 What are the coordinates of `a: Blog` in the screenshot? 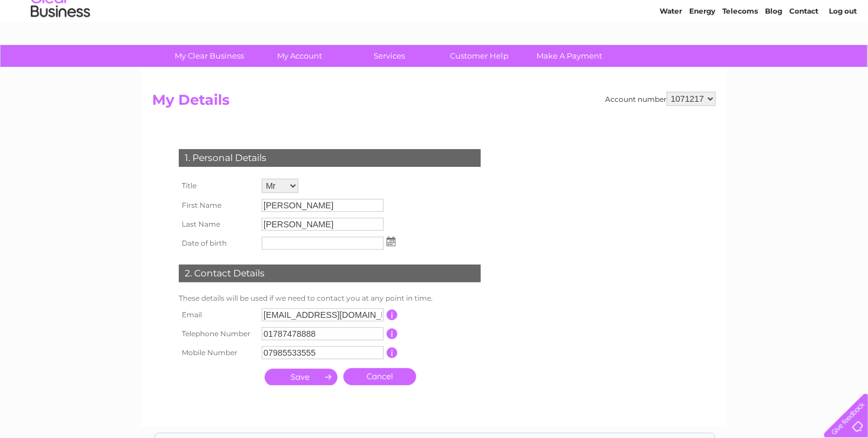 It's located at (773, 55).